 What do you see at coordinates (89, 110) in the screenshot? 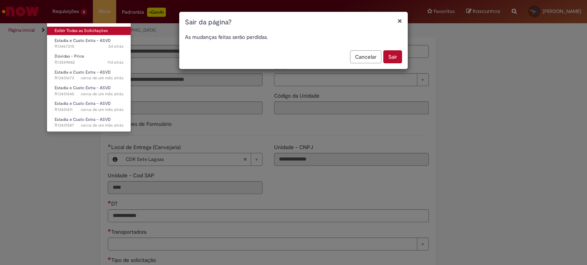
I see `span: R13431611` at bounding box center [89, 110].